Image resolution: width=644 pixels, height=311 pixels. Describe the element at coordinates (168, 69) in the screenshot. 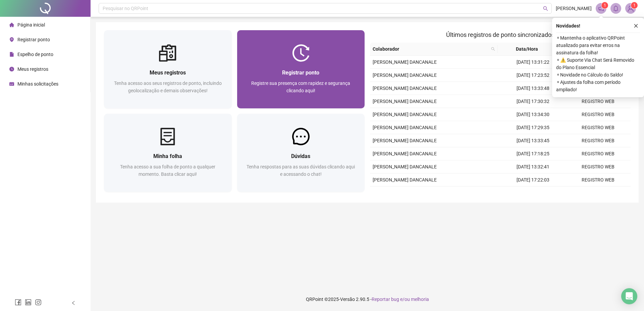

I see `a: Meus registrosTenha acesso aos seus registros de ponto, incluindo geolocalização e demais observa...` at that location.